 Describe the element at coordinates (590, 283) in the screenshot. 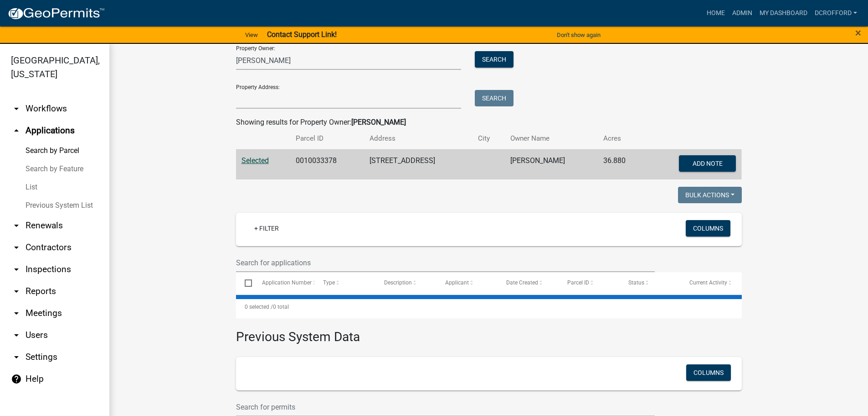

I see `datatable-header-cell: Parcel ID` at that location.